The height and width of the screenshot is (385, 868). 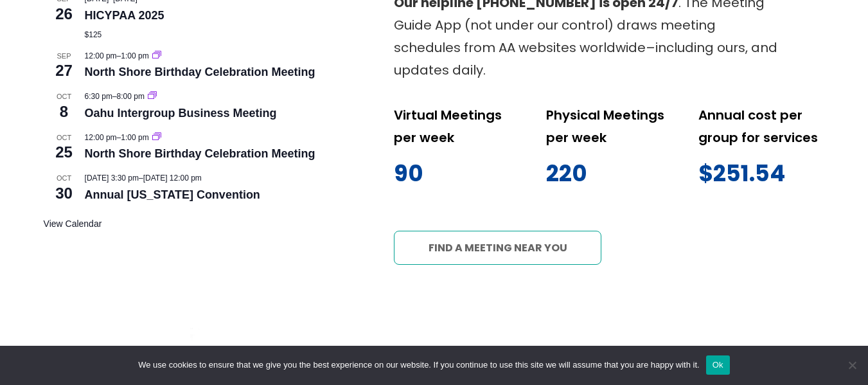 What do you see at coordinates (64, 153) in the screenshot?
I see `span: 25` at bounding box center [64, 153].